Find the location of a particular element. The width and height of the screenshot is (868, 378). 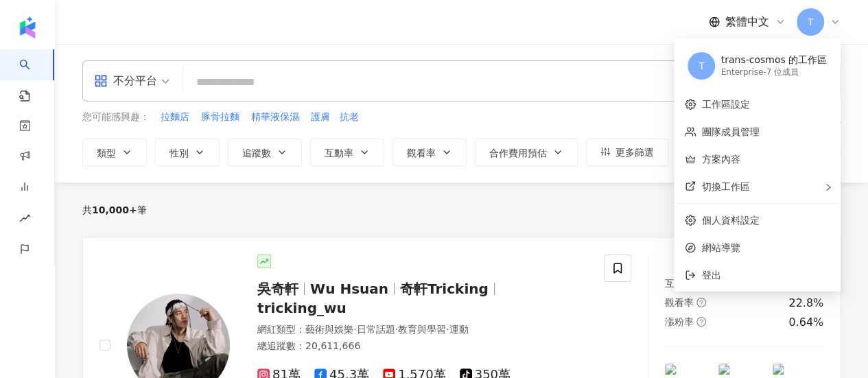

span: 拉麵店 is located at coordinates (175, 117).